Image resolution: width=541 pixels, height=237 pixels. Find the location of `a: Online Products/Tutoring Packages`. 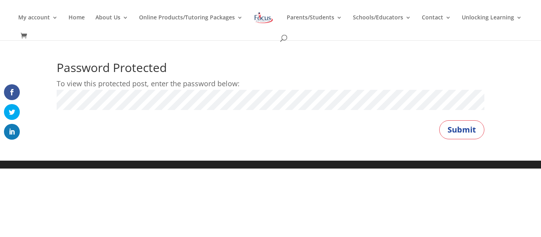

a: Online Products/Tutoring Packages is located at coordinates (191, 24).